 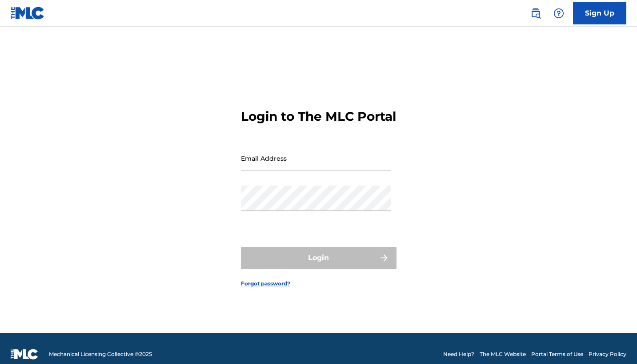 I want to click on a: The MLC Website, so click(x=503, y=355).